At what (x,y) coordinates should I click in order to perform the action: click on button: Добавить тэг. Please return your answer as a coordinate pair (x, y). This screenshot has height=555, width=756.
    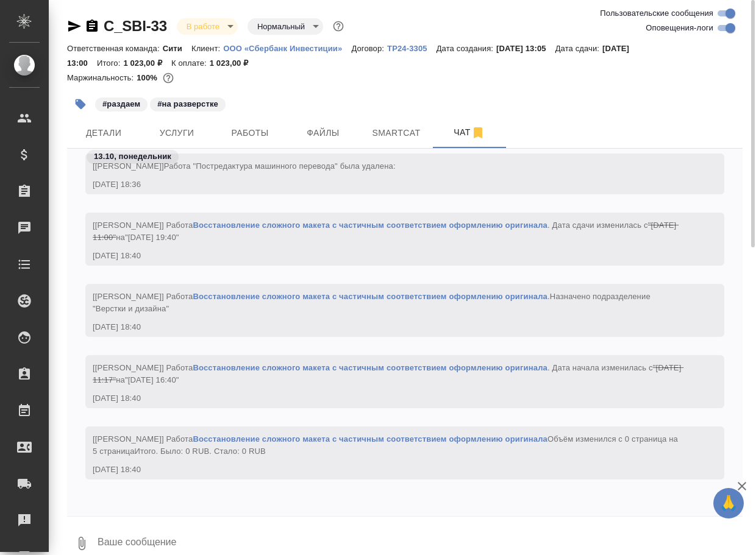
    Looking at the image, I should click on (81, 104).